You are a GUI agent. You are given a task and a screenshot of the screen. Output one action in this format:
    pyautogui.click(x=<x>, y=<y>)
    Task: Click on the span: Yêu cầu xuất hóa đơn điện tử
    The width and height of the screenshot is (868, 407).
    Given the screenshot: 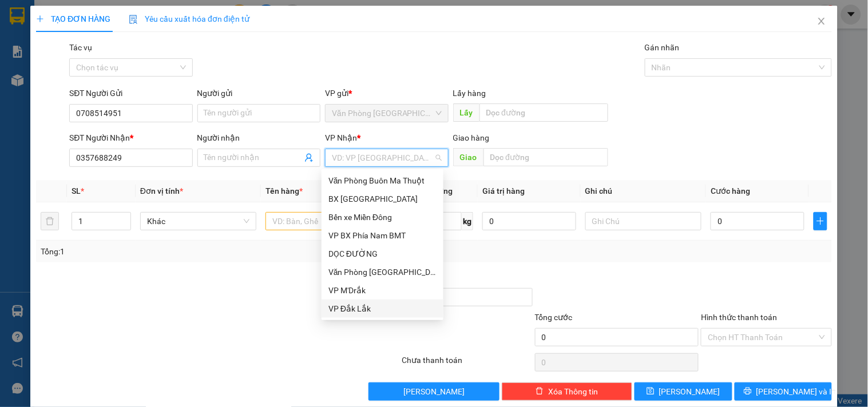 What is the action you would take?
    pyautogui.click(x=189, y=19)
    